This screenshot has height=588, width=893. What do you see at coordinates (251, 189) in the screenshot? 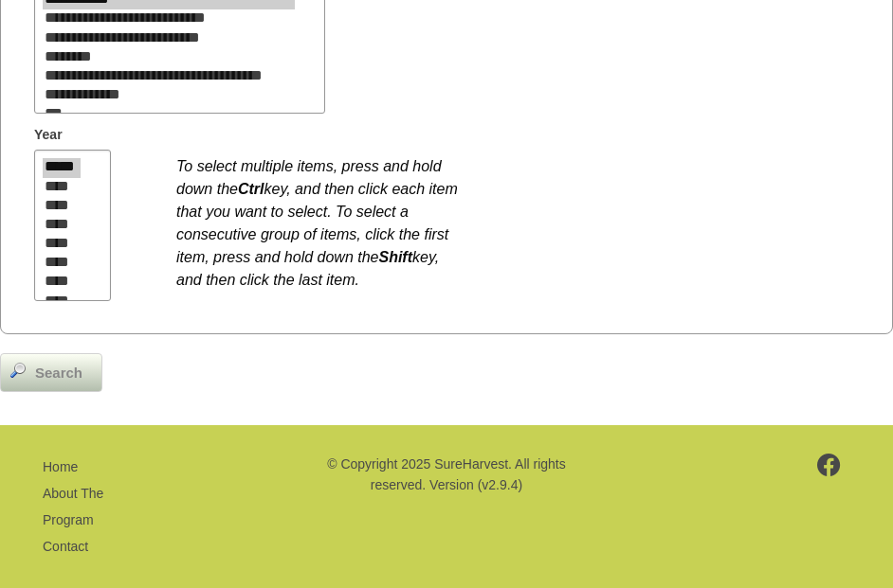
I see `b: Ctrl` at bounding box center [251, 189].